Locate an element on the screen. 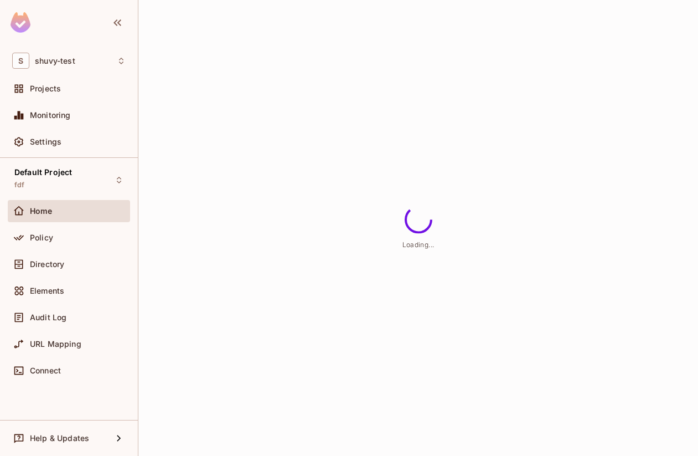 The image size is (698, 456). span: Connect is located at coordinates (45, 370).